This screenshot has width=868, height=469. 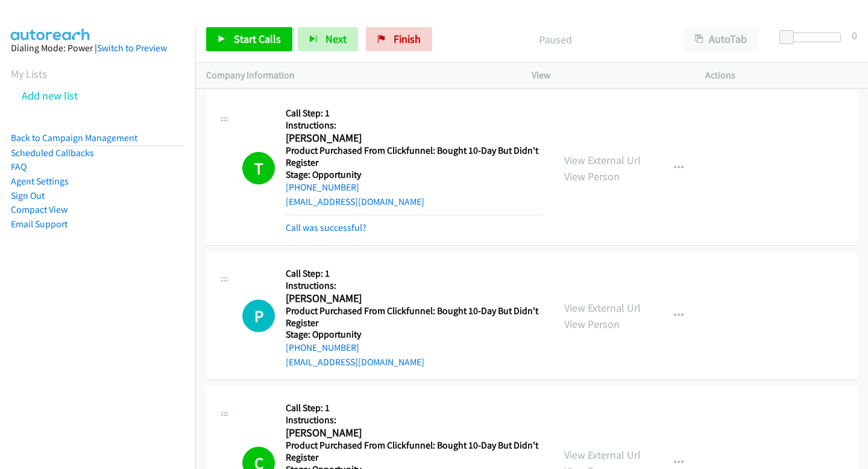 What do you see at coordinates (249, 39) in the screenshot?
I see `a: Start Calls` at bounding box center [249, 39].